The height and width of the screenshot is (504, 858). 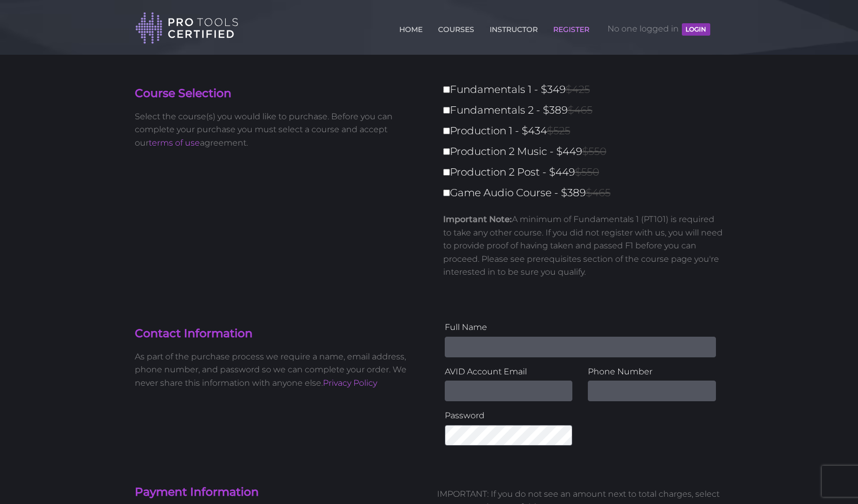 I want to click on h4: Course Selection, so click(x=278, y=93).